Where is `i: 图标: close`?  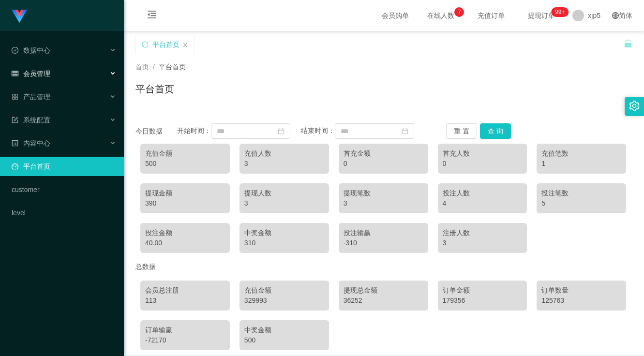
i: 图标: close is located at coordinates (185, 45).